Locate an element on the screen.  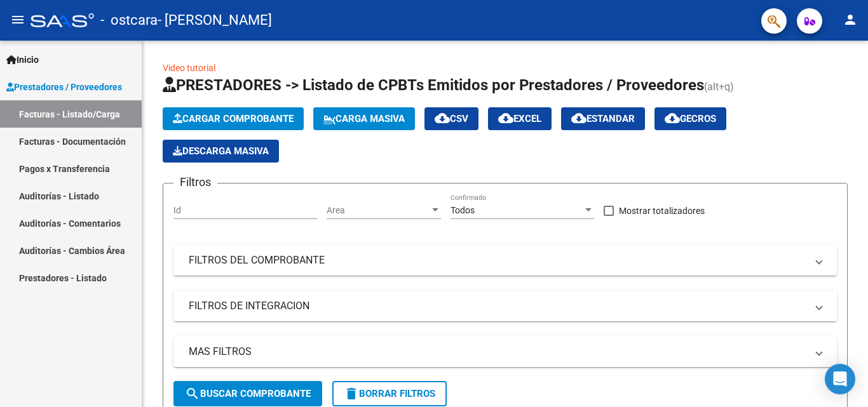
mat-expansion-panel-header: FILTROS DE INTEGRACION is located at coordinates (505, 307).